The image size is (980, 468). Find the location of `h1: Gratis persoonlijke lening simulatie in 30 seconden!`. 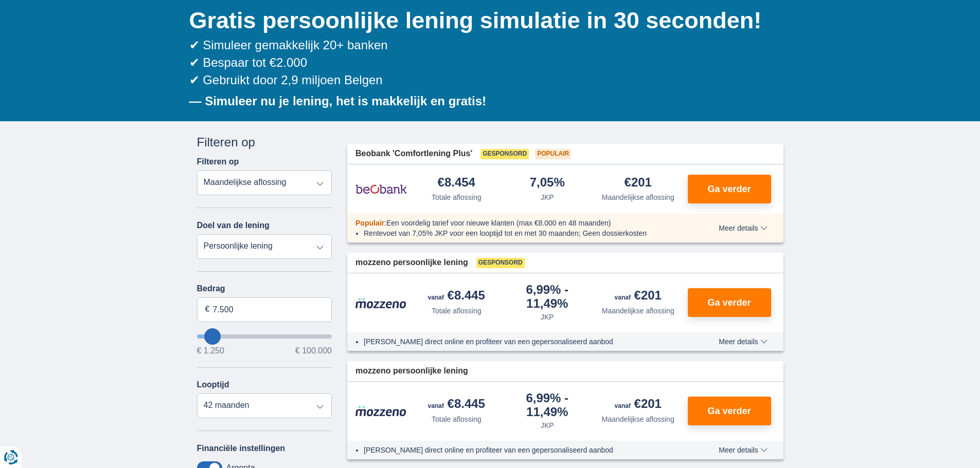

h1: Gratis persoonlijke lening simulatie in 30 seconden! is located at coordinates (486, 21).